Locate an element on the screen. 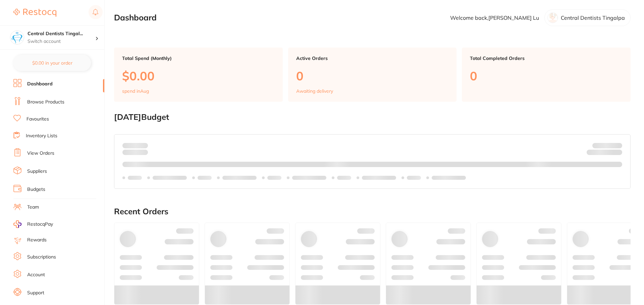 The width and height of the screenshot is (644, 305). p: Awaiting delivery is located at coordinates (315, 91).